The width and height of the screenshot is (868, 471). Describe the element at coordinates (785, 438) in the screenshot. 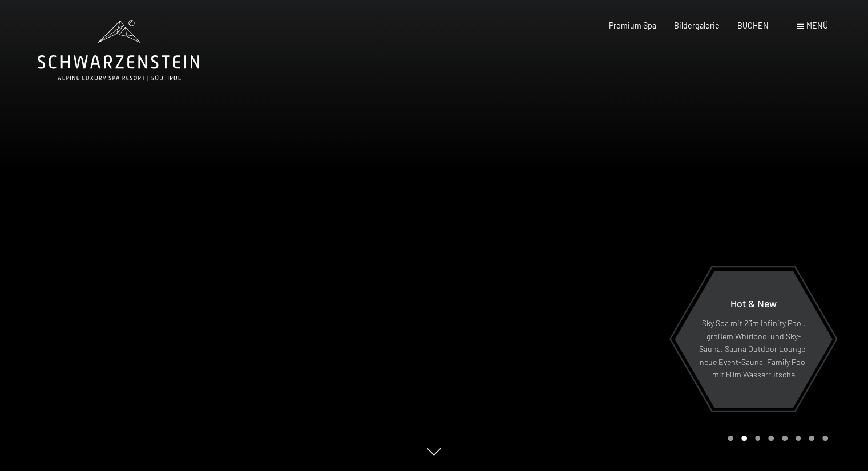

I see `div: Carousel Page 5` at that location.